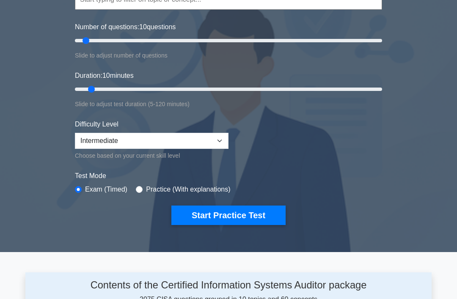  Describe the element at coordinates (104, 76) in the screenshot. I see `label: Duration: minutes` at that location.